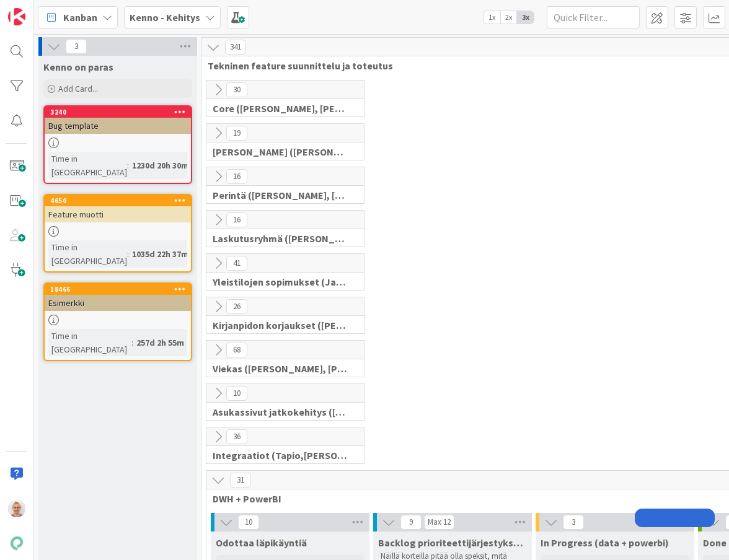 The image size is (729, 560). What do you see at coordinates (17, 17) in the screenshot?
I see `img: Visit kanbanzone.com` at bounding box center [17, 17].